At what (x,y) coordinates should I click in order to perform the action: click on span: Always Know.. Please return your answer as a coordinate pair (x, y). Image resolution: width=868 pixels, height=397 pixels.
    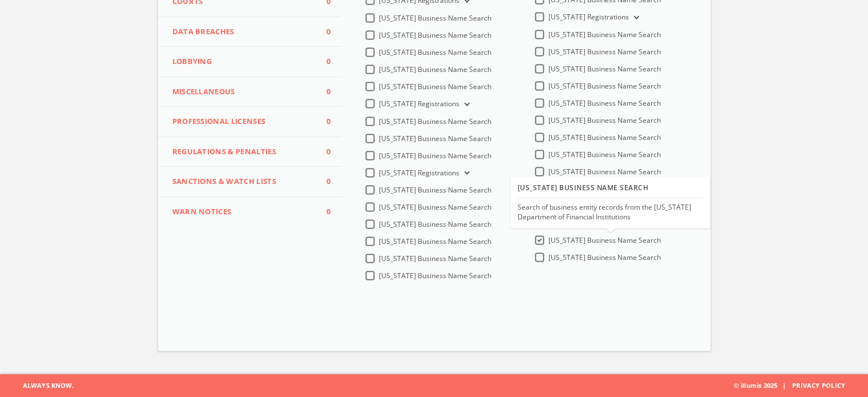
    Looking at the image, I should click on (41, 385).